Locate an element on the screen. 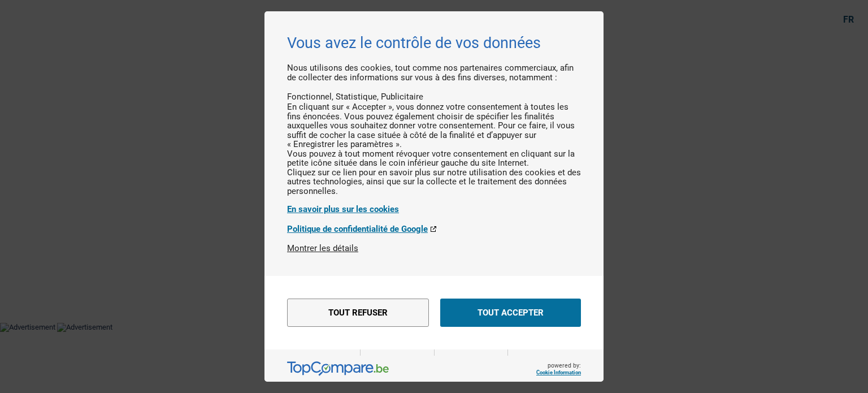 This screenshot has width=868, height=393. button: Montrer les détails is located at coordinates (323, 248).